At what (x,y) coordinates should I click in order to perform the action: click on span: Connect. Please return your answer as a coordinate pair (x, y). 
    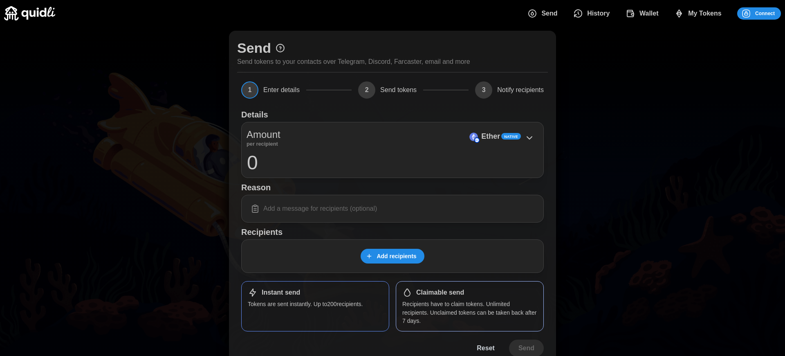
    Looking at the image, I should click on (765, 13).